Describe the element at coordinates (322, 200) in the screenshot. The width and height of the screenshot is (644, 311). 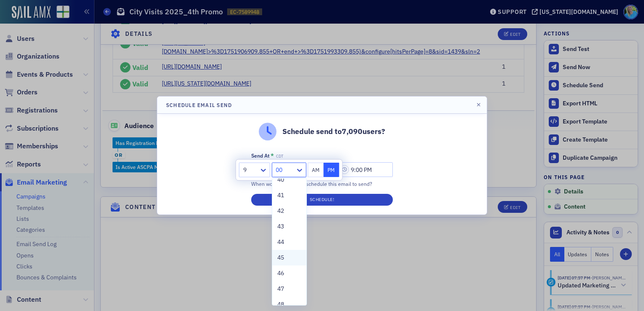
I see `button: Schedule!` at that location.